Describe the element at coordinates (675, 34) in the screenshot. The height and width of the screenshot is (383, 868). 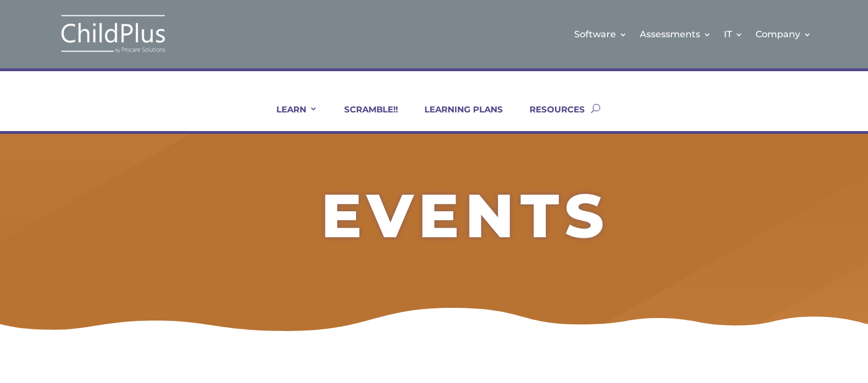
I see `a: Assessments` at that location.